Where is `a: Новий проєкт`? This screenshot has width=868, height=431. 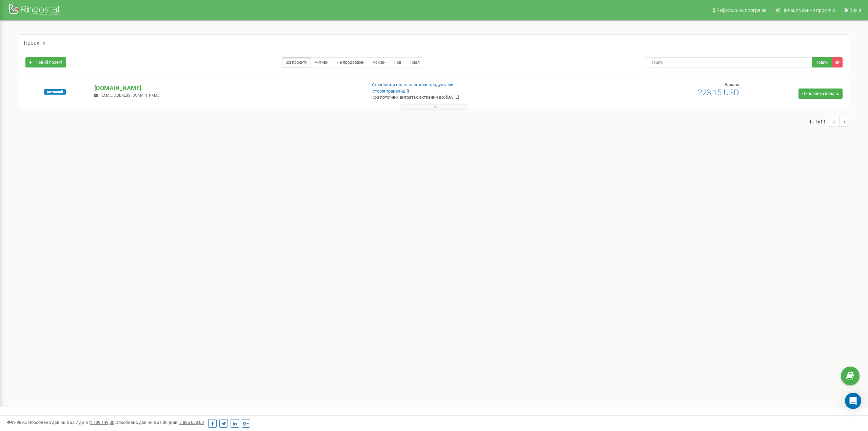
a: Новий проєкт is located at coordinates (46, 62).